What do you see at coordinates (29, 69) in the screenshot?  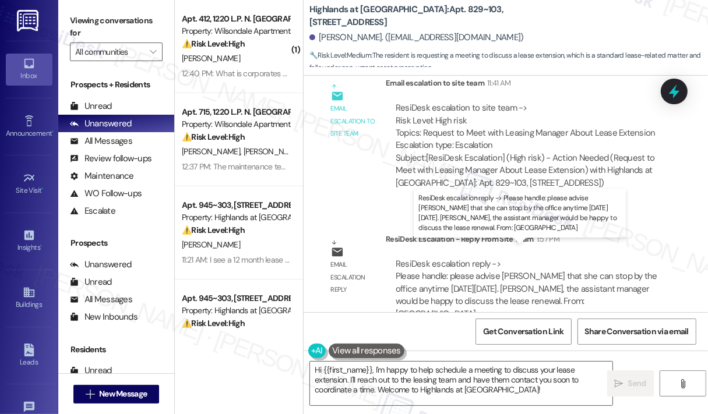 I see `a: Inbox` at bounding box center [29, 69].